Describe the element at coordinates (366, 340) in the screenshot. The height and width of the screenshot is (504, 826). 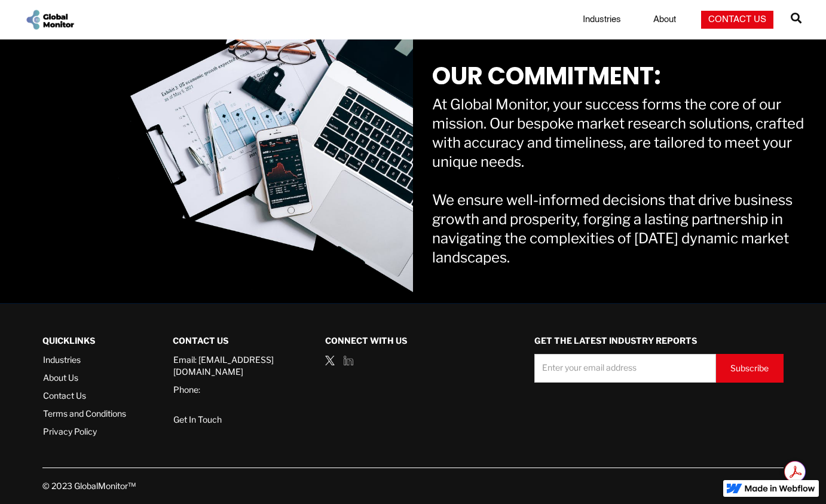
I see `strong: Connect with us` at that location.